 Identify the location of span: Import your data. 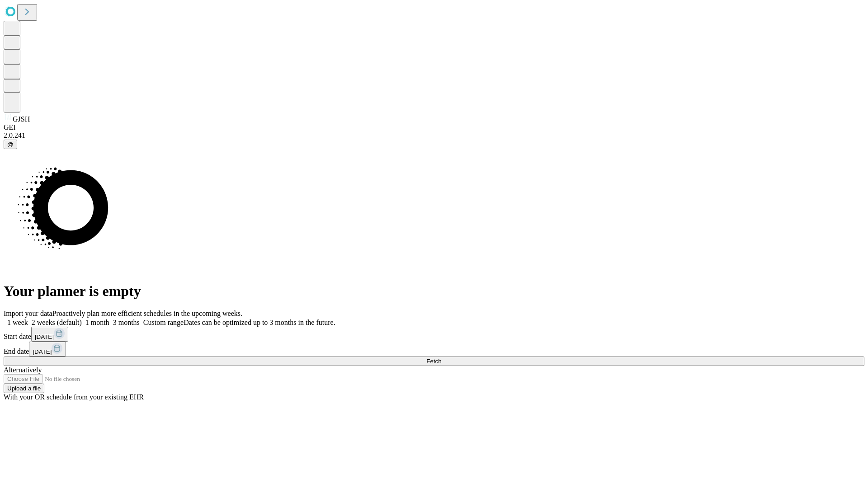
(28, 313).